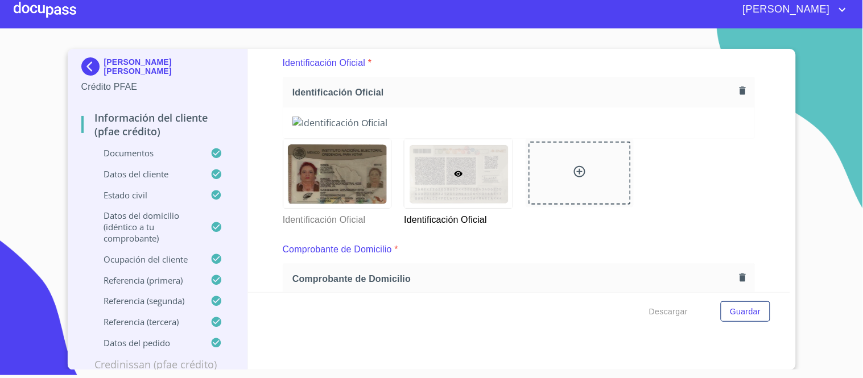 The image size is (863, 378). What do you see at coordinates (146, 301) in the screenshot?
I see `p: Referencia (segunda)` at bounding box center [146, 301].